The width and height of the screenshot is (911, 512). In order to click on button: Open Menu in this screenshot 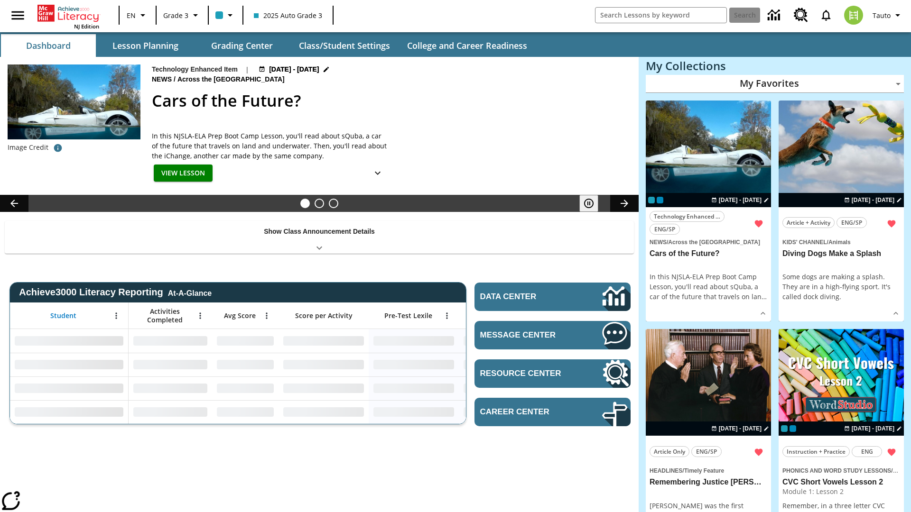, I will do `click(267, 316)`.